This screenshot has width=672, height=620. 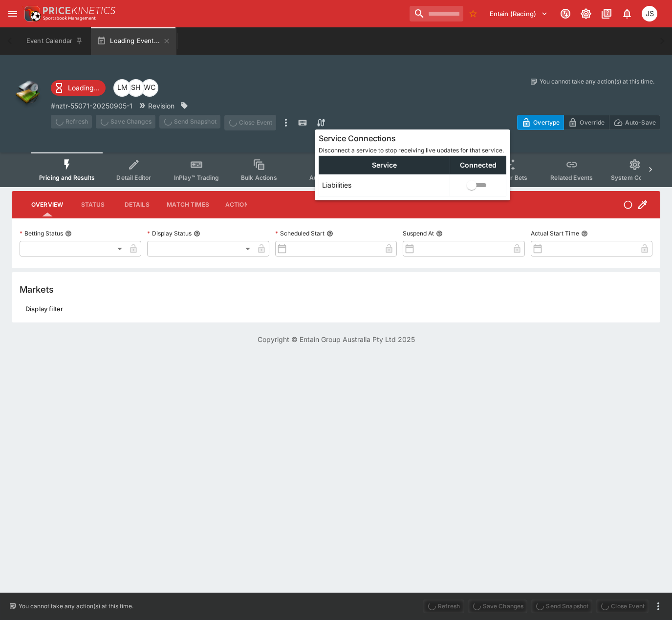 What do you see at coordinates (411, 150) in the screenshot?
I see `span: Disconnect a service to stop receiving live updates for that service.` at bounding box center [411, 150].